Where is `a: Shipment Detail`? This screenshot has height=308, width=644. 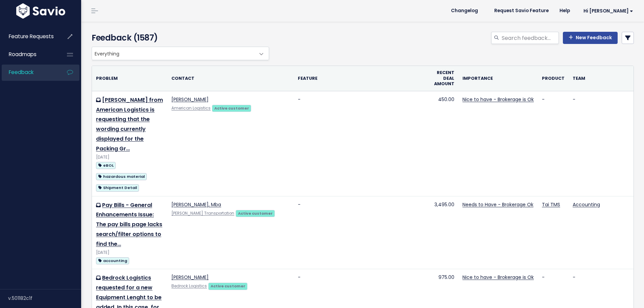 a: Shipment Detail is located at coordinates (117, 188).